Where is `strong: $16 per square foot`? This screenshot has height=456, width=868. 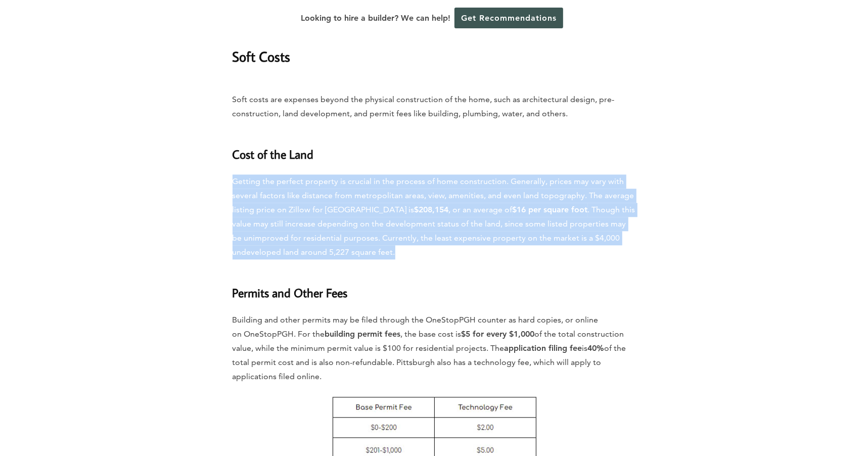 strong: $16 per square foot is located at coordinates (550, 210).